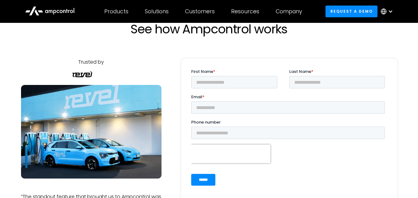 This screenshot has width=418, height=198. What do you see at coordinates (116, 11) in the screenshot?
I see `div: Products` at bounding box center [116, 11].